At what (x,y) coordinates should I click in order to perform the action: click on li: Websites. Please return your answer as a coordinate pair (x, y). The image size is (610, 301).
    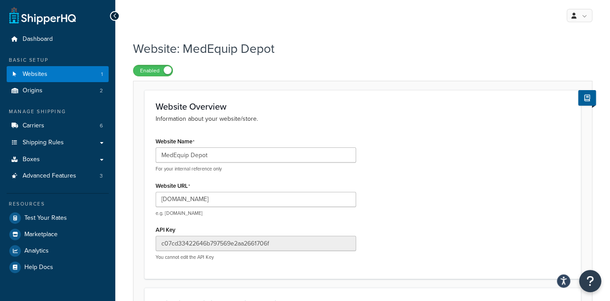
    Looking at the image, I should click on (58, 74).